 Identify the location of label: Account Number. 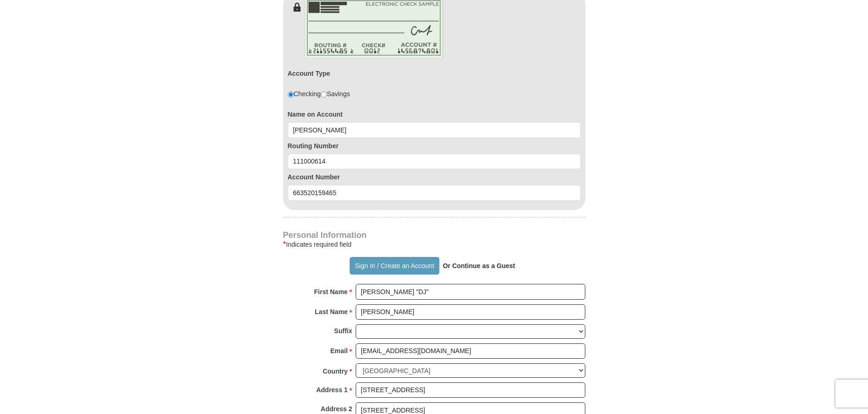
(434, 177).